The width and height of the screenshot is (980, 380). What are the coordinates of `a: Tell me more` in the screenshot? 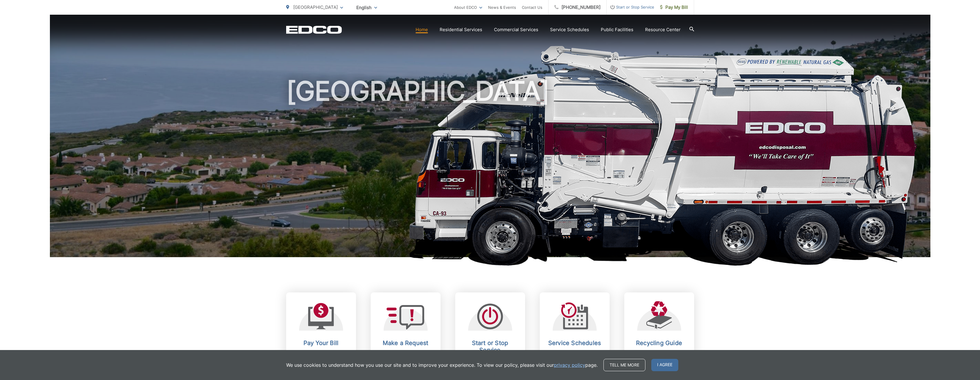 It's located at (625, 365).